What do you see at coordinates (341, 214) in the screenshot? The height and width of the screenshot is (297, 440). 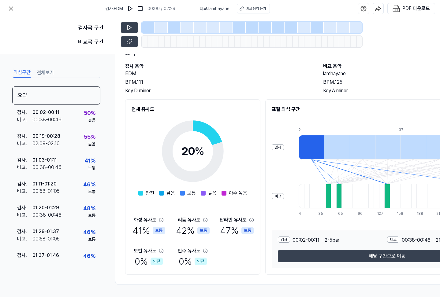 I see `div: 65` at bounding box center [341, 214].